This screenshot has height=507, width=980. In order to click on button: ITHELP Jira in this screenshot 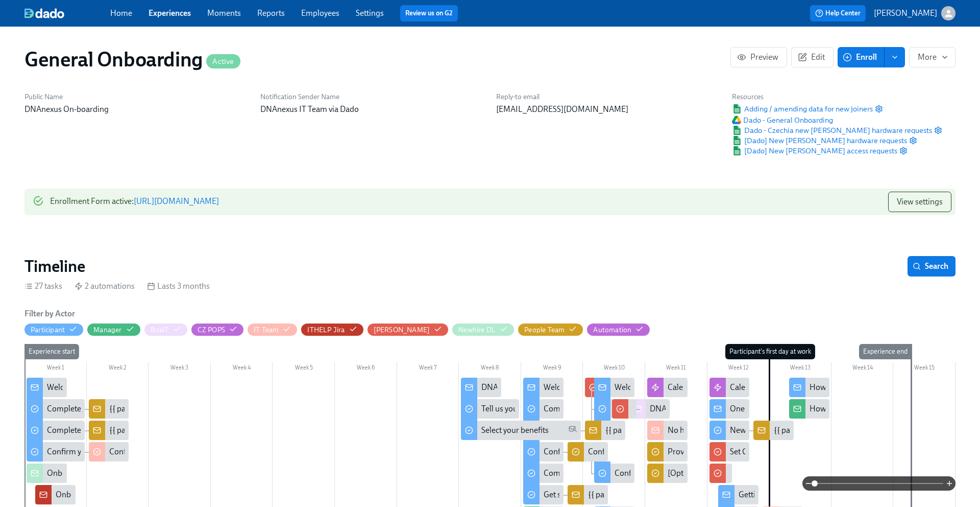, I will do `click(332, 330)`.